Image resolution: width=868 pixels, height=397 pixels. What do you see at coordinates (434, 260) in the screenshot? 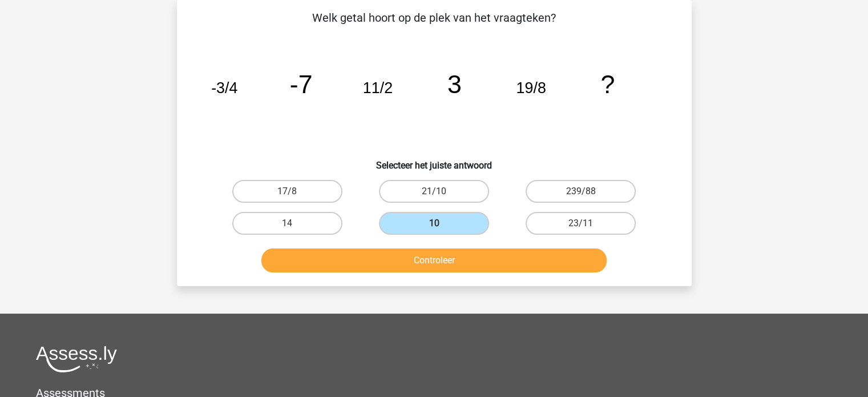
I see `button: Controleer` at bounding box center [434, 260].